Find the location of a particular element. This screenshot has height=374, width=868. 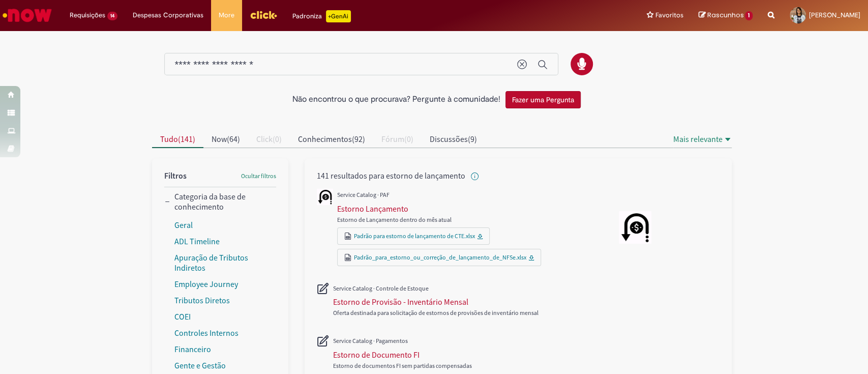

span: More is located at coordinates (226, 16).